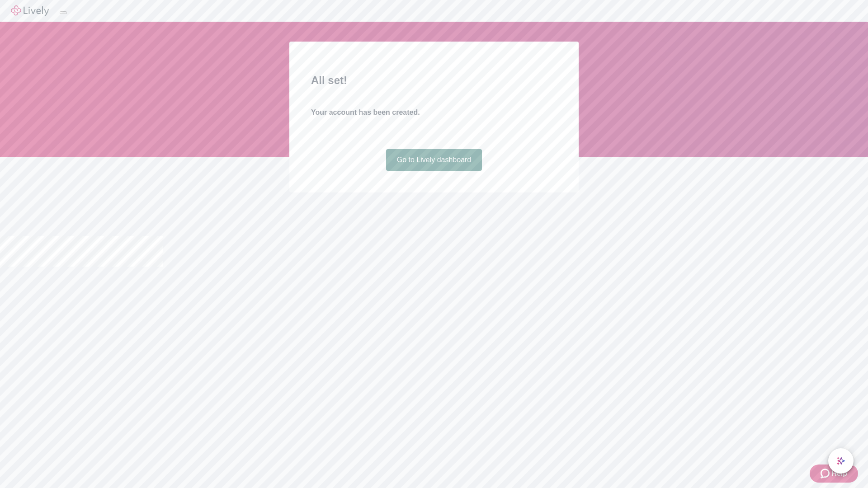 The width and height of the screenshot is (868, 488). What do you see at coordinates (434, 81) in the screenshot?
I see `h2: All set!` at bounding box center [434, 81].